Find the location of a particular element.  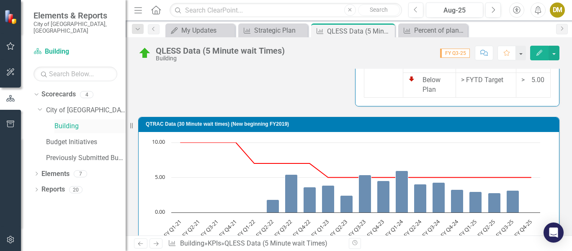

span: Elements & Reports is located at coordinates (75, 15).